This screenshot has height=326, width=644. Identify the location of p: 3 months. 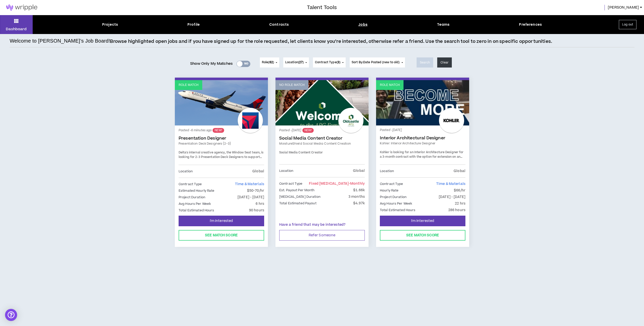
(356, 197).